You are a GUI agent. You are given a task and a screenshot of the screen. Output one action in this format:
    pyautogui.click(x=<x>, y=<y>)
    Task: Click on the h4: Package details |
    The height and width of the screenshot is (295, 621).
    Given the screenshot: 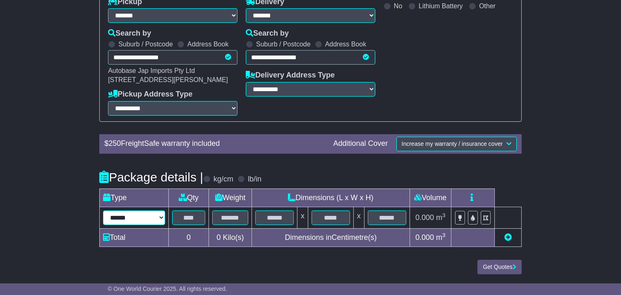 What is the action you would take?
    pyautogui.click(x=151, y=177)
    